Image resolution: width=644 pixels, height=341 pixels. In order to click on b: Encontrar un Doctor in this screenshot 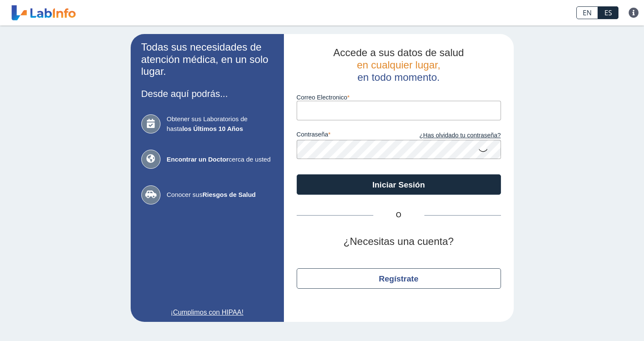, I will do `click(198, 159)`.